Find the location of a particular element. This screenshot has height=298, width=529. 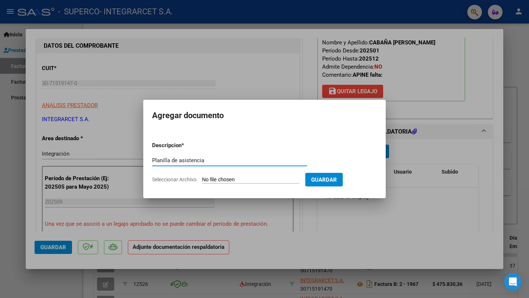

button: Guardar is located at coordinates (324, 180).